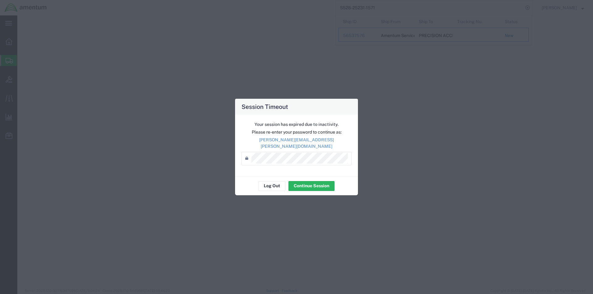 Image resolution: width=593 pixels, height=294 pixels. Describe the element at coordinates (296, 132) in the screenshot. I see `p: Please re-enter your password to continue as:` at that location.